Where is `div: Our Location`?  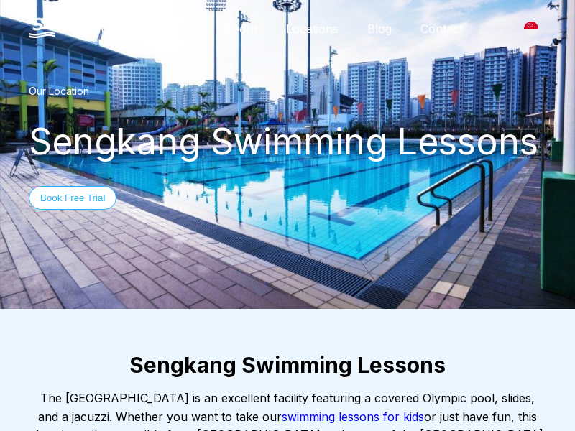 div: Our Location is located at coordinates (287, 91).